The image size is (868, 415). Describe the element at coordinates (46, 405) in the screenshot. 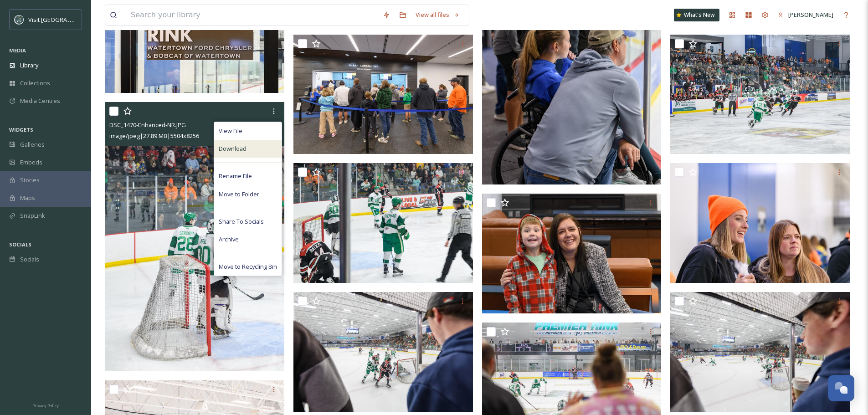

I see `span: Privacy Policy` at that location.